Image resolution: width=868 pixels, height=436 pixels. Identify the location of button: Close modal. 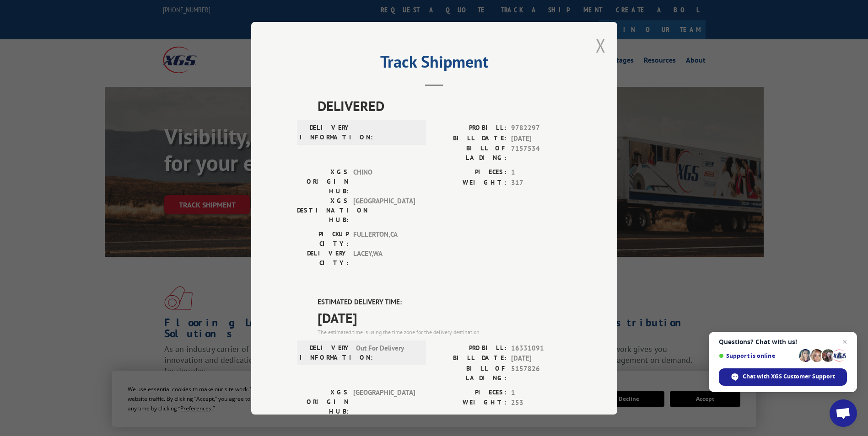
(600, 46).